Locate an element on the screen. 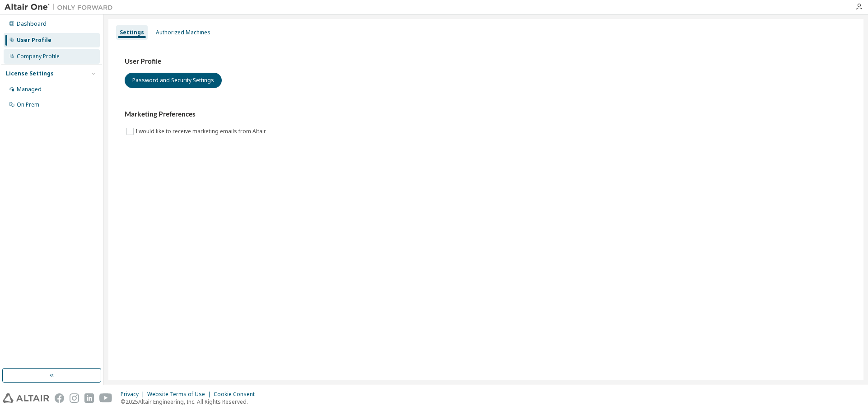 This screenshot has width=868, height=411. img: instagram.svg is located at coordinates (74, 398).